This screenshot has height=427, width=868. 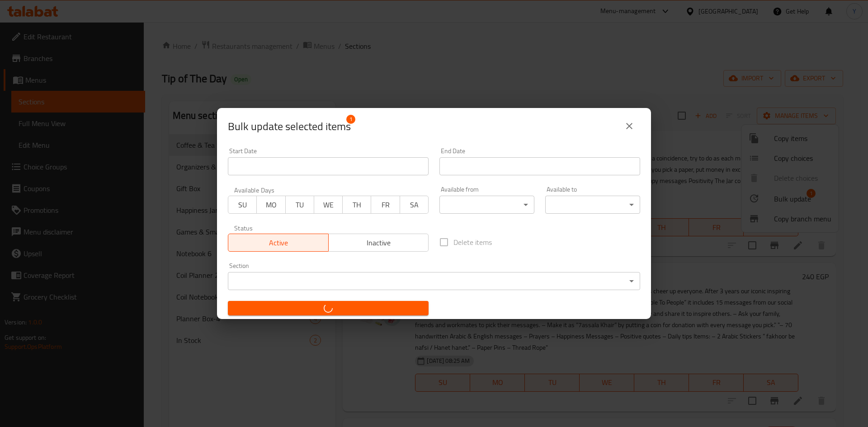 I want to click on button: Inactive, so click(x=379, y=243).